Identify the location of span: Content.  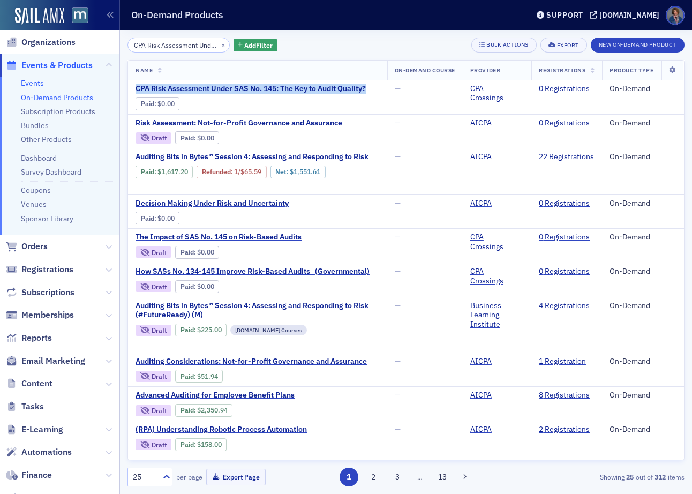
(37, 383).